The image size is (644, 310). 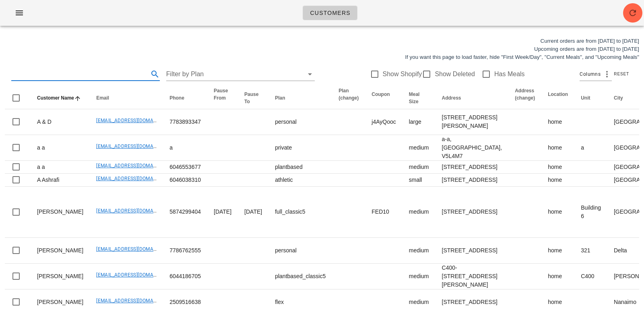 What do you see at coordinates (419, 180) in the screenshot?
I see `td: small` at bounding box center [419, 180].